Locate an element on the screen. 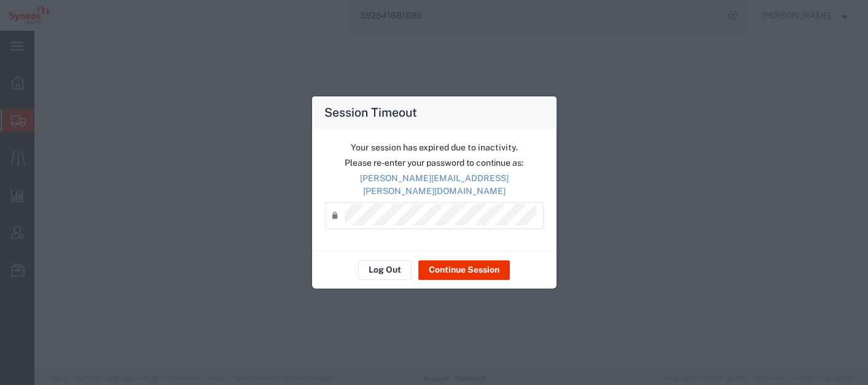 The width and height of the screenshot is (868, 385). button: Log Out is located at coordinates (385, 270).